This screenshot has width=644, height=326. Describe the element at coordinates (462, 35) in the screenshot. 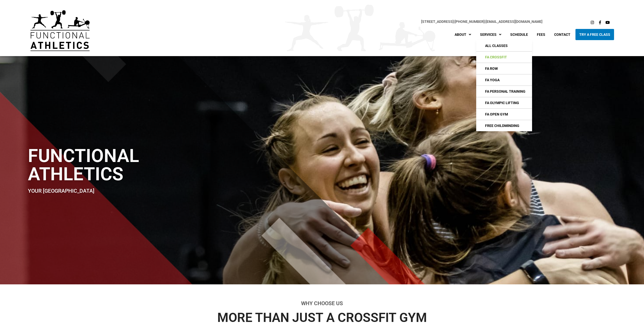

I see `div: About` at that location.